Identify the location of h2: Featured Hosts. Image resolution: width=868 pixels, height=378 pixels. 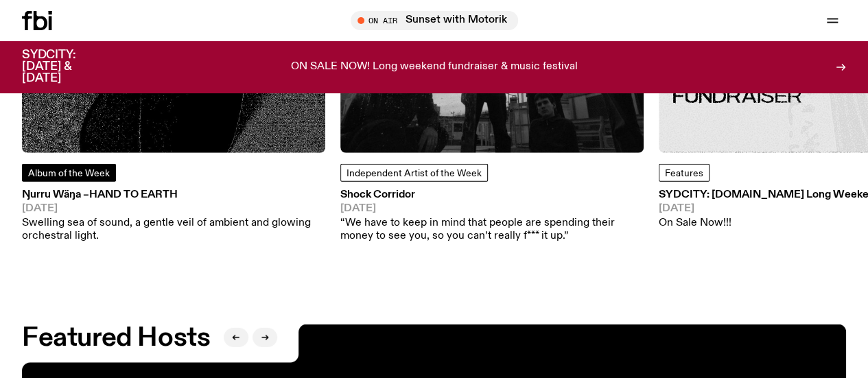
(116, 338).